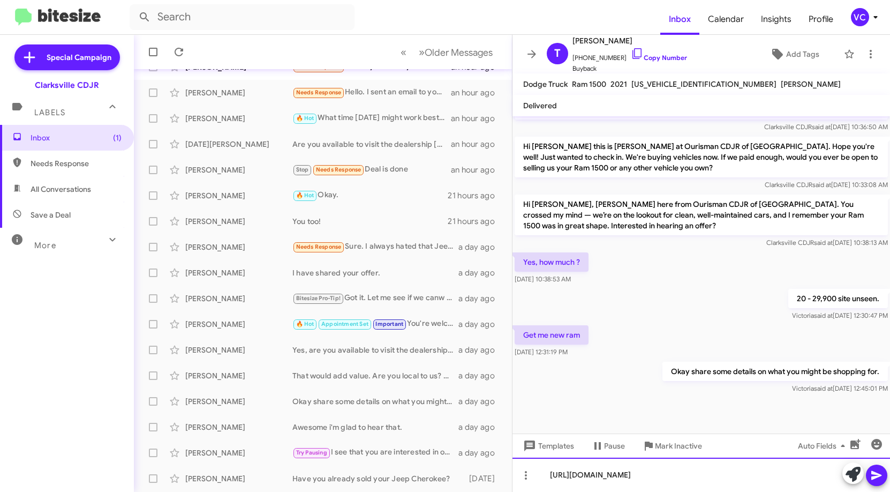  What do you see at coordinates (619, 84) in the screenshot?
I see `span: 2021` at bounding box center [619, 84].